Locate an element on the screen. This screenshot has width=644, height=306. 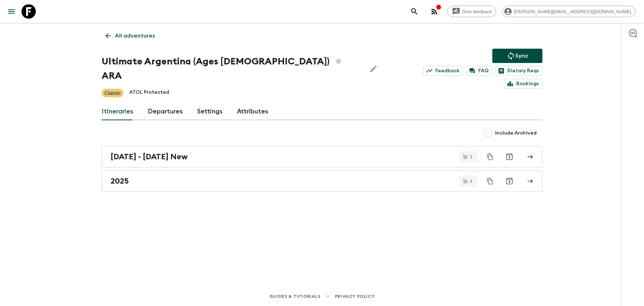
a: Guides & Tutorials is located at coordinates (295, 296).